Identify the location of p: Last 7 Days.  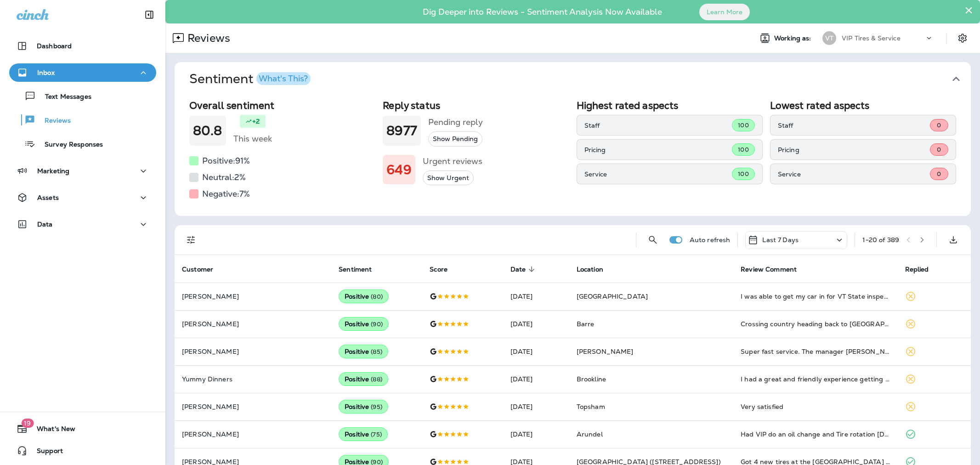
(780, 239).